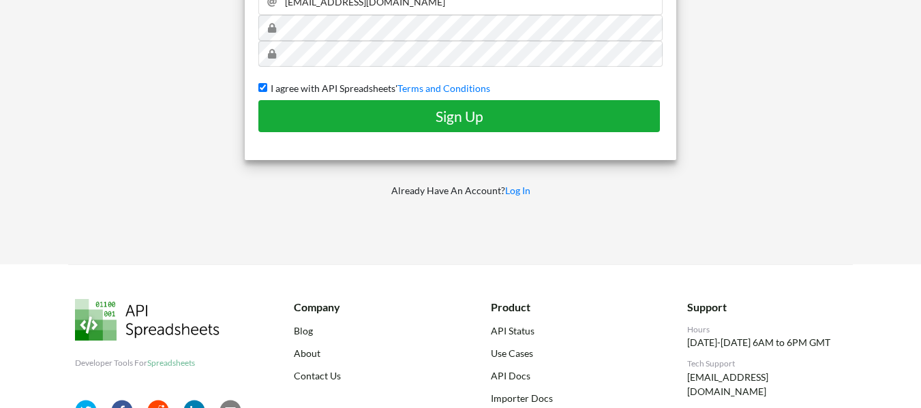 This screenshot has height=408, width=921. What do you see at coordinates (570, 307) in the screenshot?
I see `div: Product` at bounding box center [570, 307].